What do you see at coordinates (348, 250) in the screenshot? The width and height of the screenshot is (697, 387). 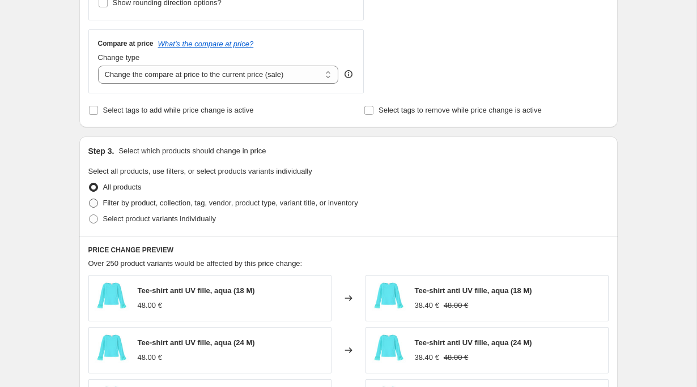 I see `h6: PRICE CHANGE PREVIEW` at bounding box center [348, 250].